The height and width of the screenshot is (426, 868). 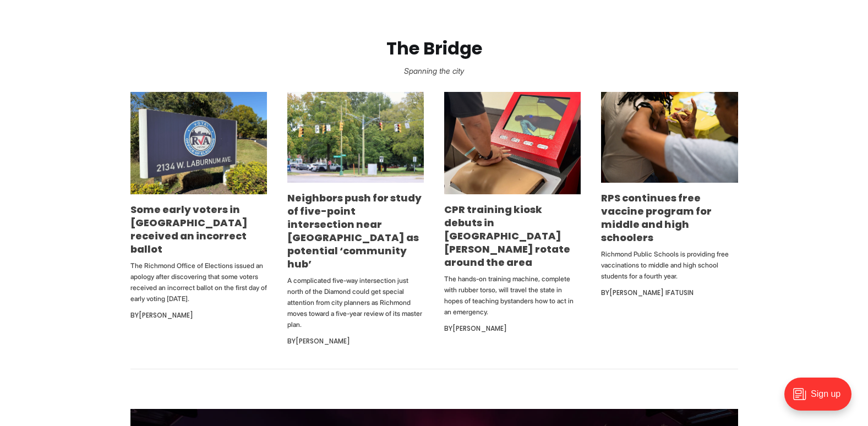 What do you see at coordinates (513, 143) in the screenshot?
I see `img: CPR training kiosk debuts in Church Hill, will rotate around the area` at bounding box center [513, 143].